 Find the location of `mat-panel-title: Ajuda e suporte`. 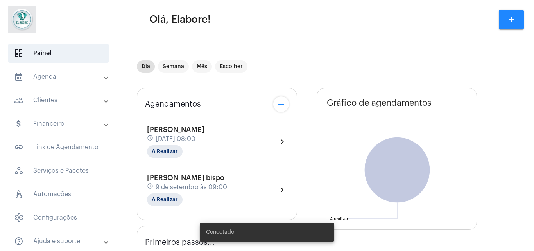

mat-panel-title: Ajuda e suporte is located at coordinates (59, 241).